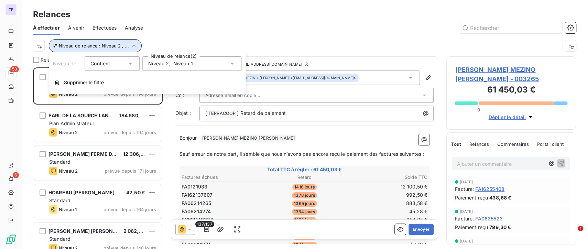  What do you see at coordinates (387, 195) in the screenshot?
I see `td: 992,50 €` at bounding box center [387, 195].